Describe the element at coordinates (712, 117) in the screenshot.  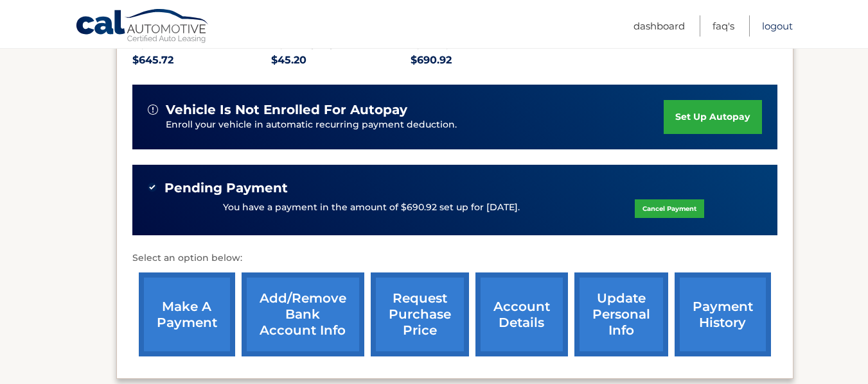
I see `a: set up autopay` at that location.